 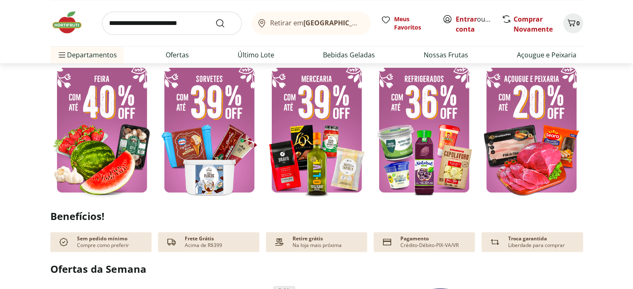 What do you see at coordinates (495, 242) in the screenshot?
I see `img: Devolução` at bounding box center [495, 242].